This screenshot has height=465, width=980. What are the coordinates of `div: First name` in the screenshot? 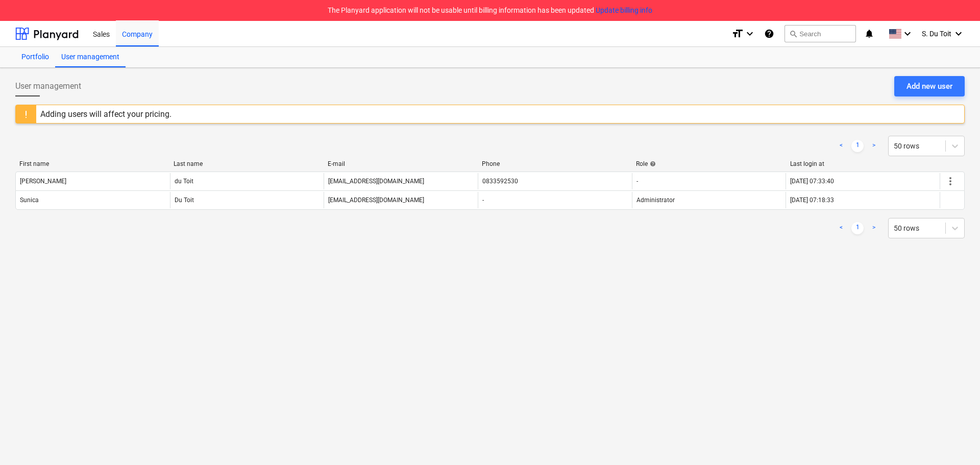 It's located at (92, 164).